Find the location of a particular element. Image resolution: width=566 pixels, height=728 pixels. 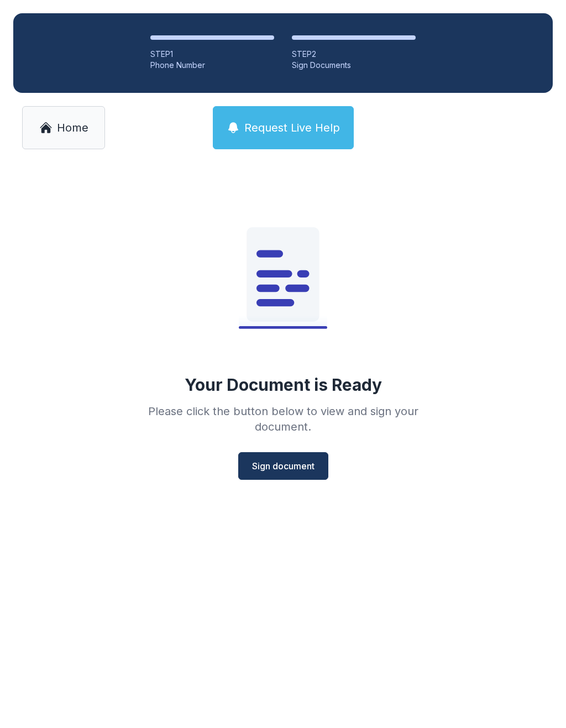

div: Your Document is Ready is located at coordinates (283, 385).